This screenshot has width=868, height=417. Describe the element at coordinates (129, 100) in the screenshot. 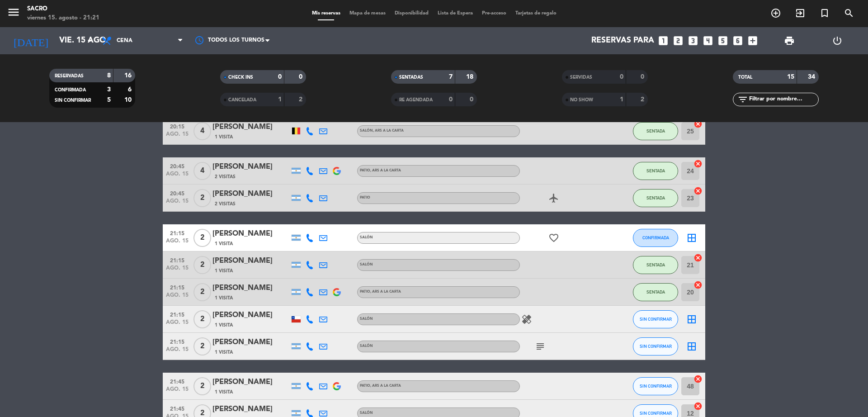

I see `strong: 10` at that location.